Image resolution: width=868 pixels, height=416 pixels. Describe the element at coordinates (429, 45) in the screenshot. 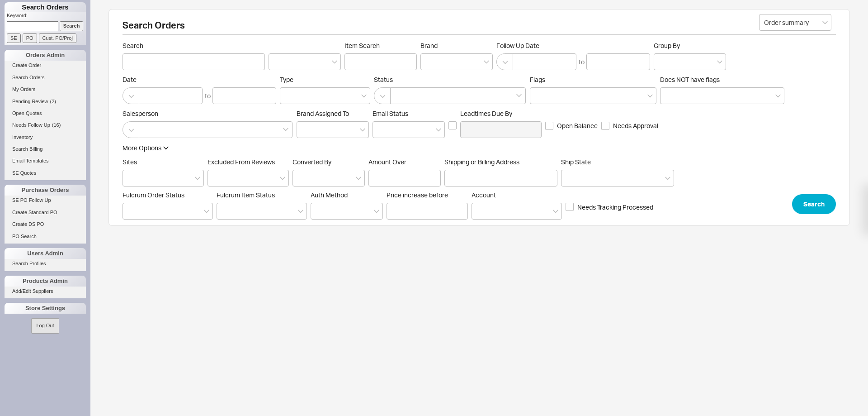

I see `span: Brand` at that location.